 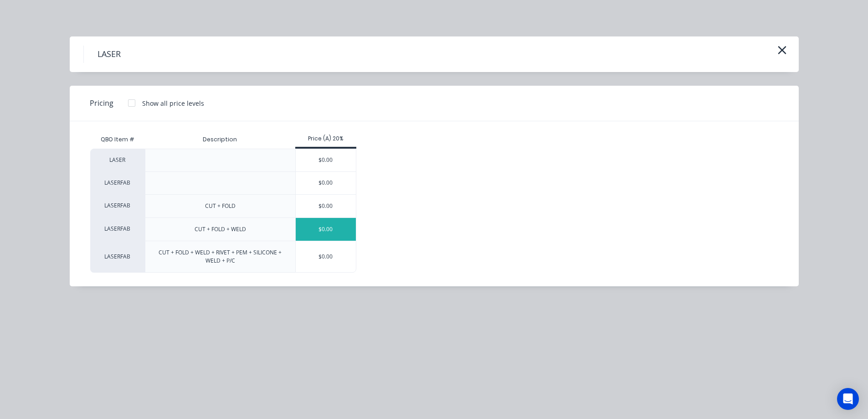 What do you see at coordinates (118, 140) in the screenshot?
I see `div: QBO Item #` at bounding box center [118, 140].